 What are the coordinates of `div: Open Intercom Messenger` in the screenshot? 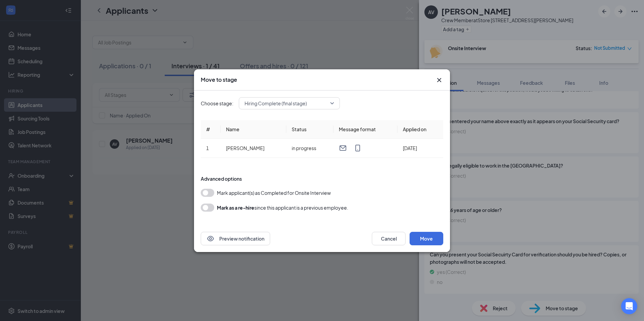 It's located at (629, 306).